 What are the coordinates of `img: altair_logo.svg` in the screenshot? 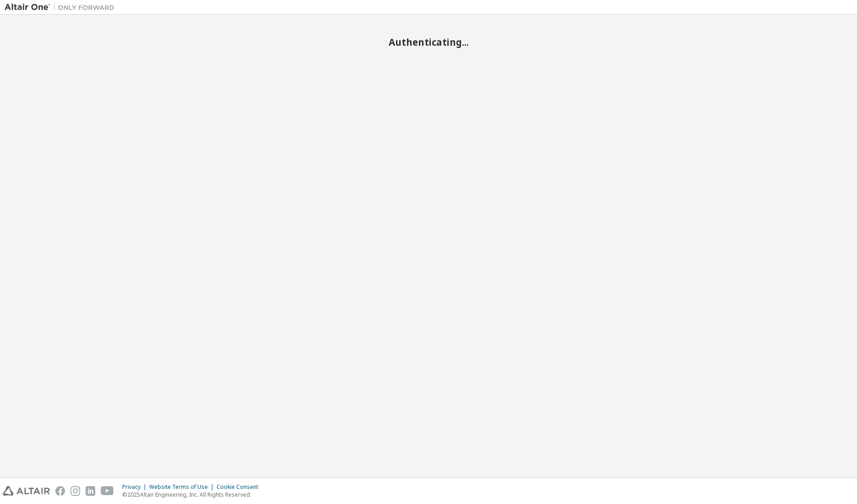 It's located at (26, 491).